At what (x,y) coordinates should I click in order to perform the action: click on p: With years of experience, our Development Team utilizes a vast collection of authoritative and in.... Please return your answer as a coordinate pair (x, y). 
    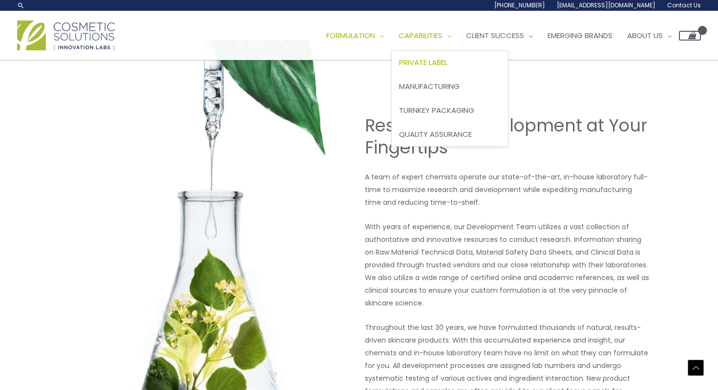
    Looking at the image, I should click on (507, 265).